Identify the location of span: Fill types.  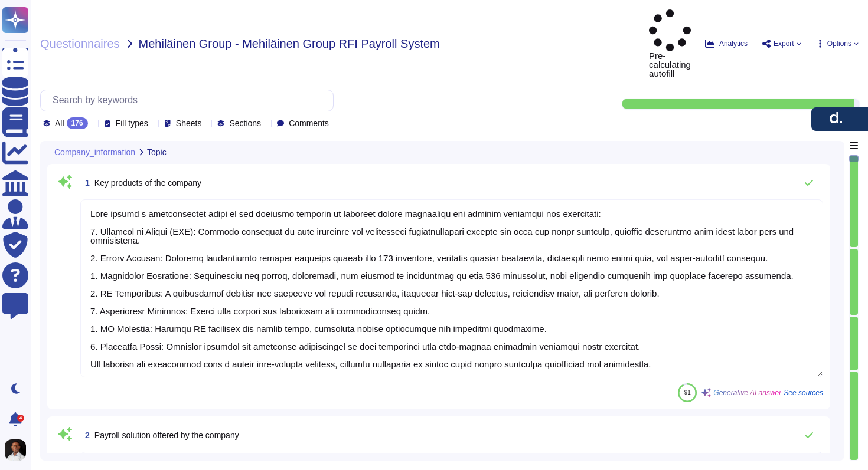
(132, 123).